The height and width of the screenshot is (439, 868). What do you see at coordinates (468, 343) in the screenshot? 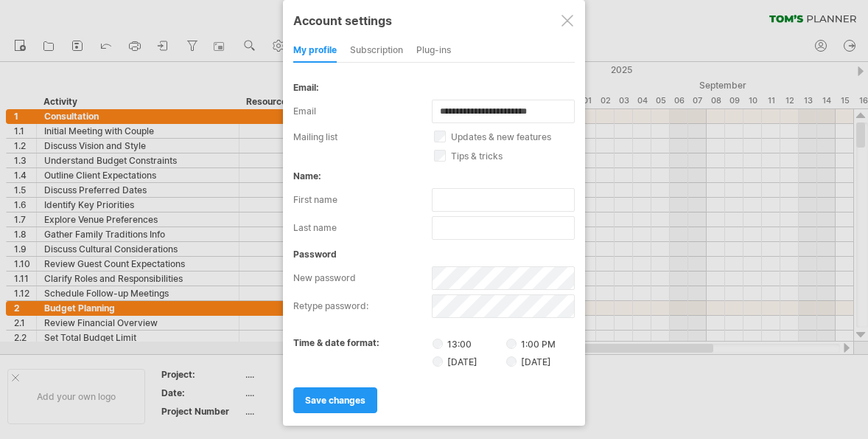
I see `label: 13:00` at bounding box center [468, 343].